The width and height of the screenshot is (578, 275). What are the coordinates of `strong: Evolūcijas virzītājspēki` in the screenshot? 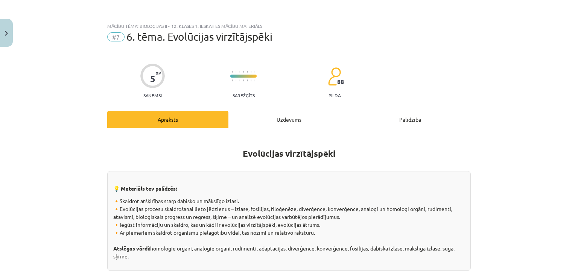 It's located at (289, 153).